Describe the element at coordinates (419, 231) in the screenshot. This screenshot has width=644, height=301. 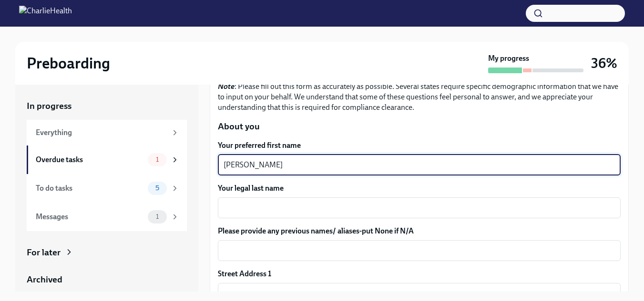
I see `label: Please provide any previous names/ aliases-put None if N/A` at that location.